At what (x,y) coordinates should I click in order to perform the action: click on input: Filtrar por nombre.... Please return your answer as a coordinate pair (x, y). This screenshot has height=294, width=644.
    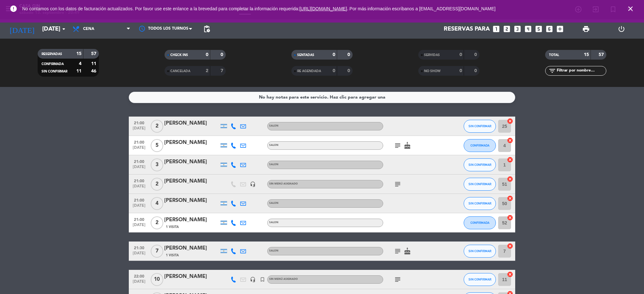
    Looking at the image, I should click on (581, 71).